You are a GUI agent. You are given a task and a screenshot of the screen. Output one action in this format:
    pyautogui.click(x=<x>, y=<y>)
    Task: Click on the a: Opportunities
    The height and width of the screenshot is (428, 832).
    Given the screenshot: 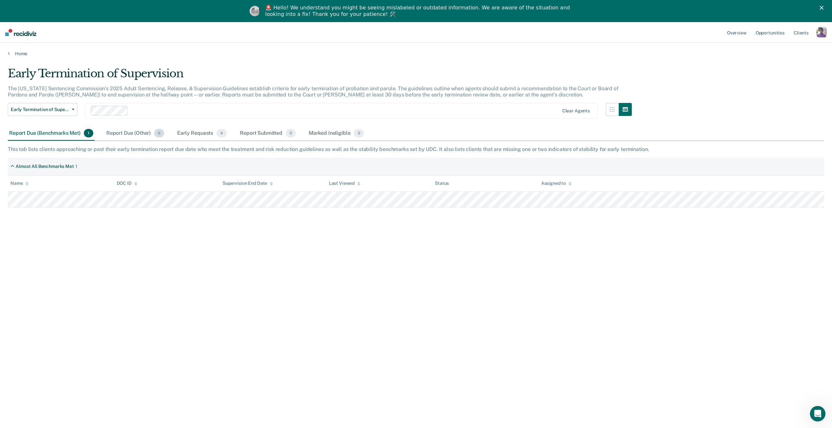 What is the action you would take?
    pyautogui.click(x=770, y=32)
    